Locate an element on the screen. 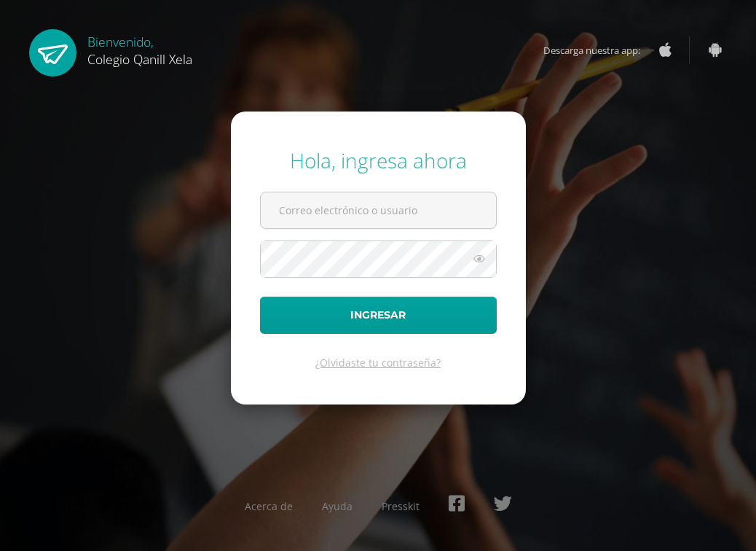  input: Correo electrónico o usuario is located at coordinates (378, 210).